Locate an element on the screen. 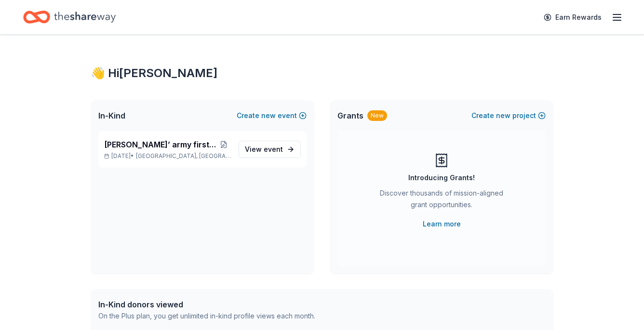 The height and width of the screenshot is (330, 644). a: Home is located at coordinates (70, 17).